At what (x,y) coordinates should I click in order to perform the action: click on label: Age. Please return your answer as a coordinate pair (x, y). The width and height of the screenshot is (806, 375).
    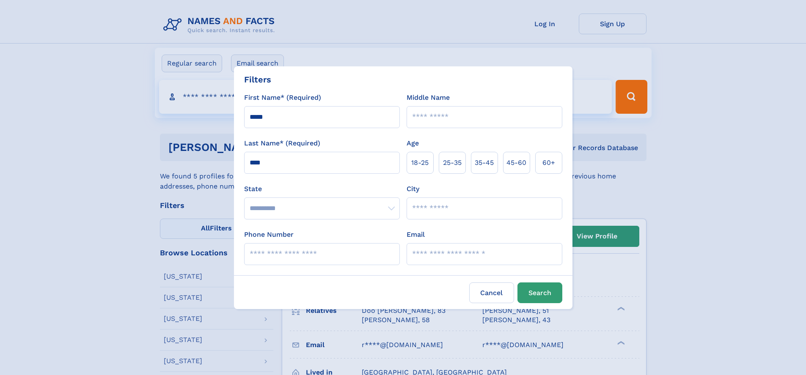
    Looking at the image, I should click on (413, 143).